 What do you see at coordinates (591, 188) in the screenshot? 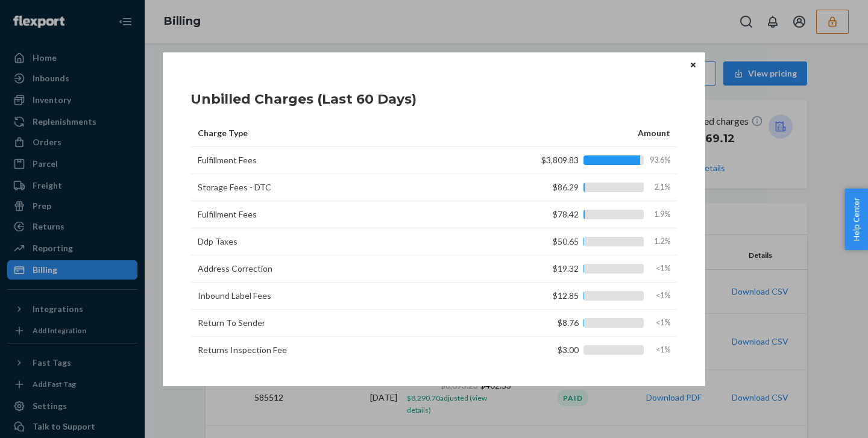
I see `div: $86.29` at bounding box center [591, 188].